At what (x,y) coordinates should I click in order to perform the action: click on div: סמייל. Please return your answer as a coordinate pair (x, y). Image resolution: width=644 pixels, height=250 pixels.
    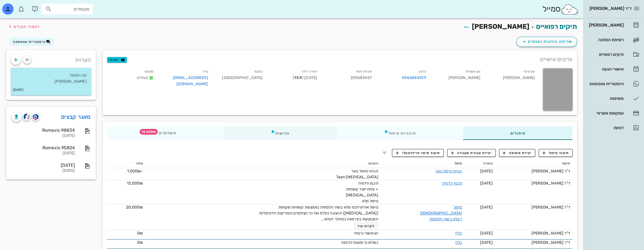
    Looking at the image, I should click on (560, 9).